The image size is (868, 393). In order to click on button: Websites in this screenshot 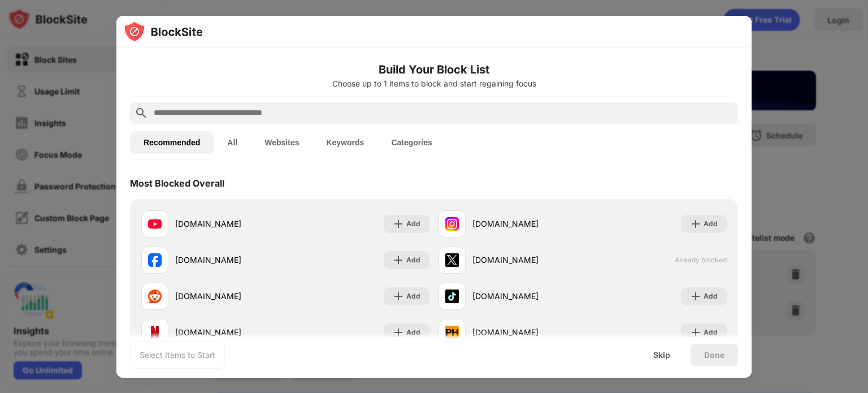, I will do `click(281, 142)`.